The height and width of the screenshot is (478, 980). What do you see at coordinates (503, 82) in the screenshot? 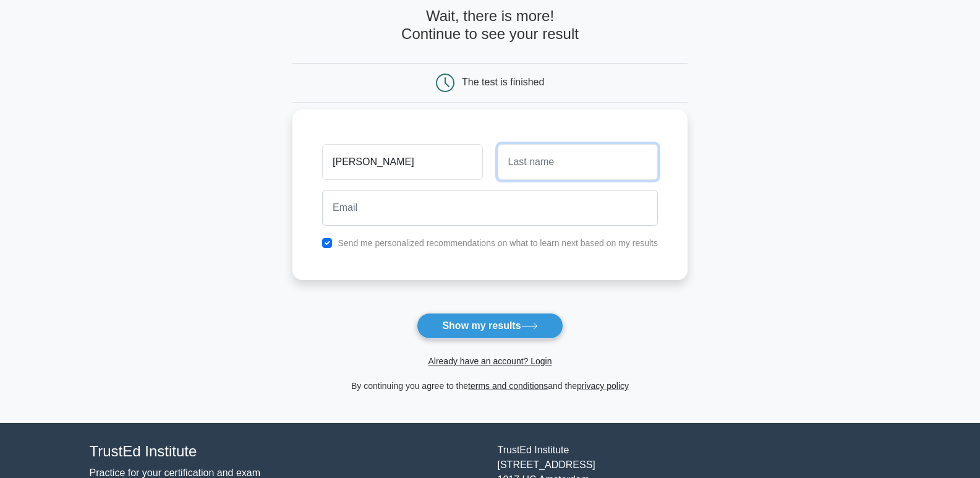
I see `div: The test is finished` at bounding box center [503, 82].